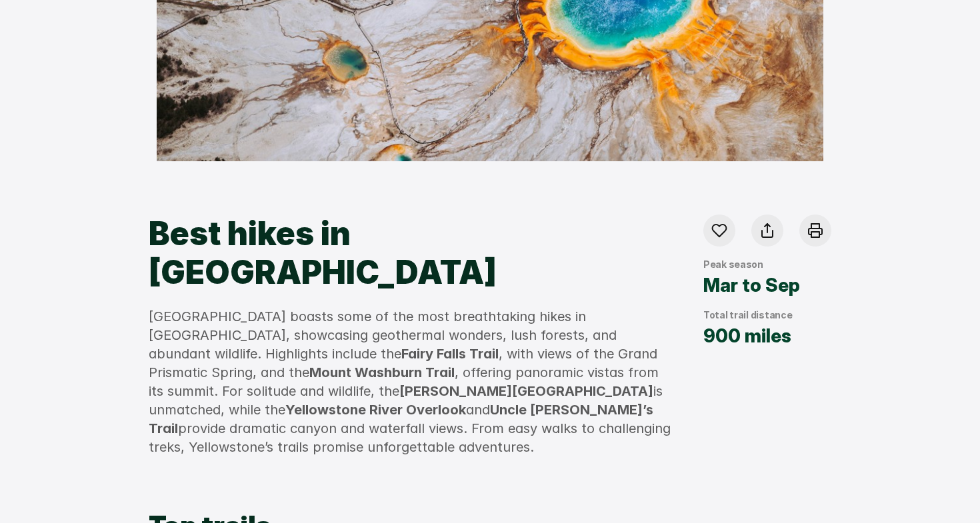  Describe the element at coordinates (747, 315) in the screenshot. I see `p: Total trail distance` at that location.